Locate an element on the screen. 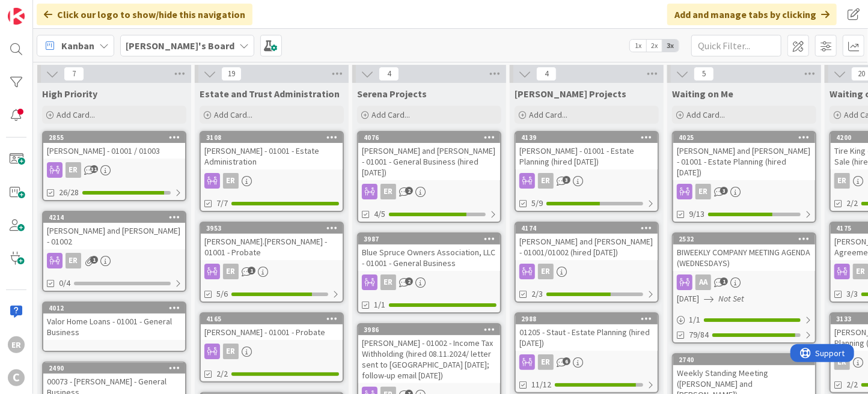  span: 19 is located at coordinates (231, 74).